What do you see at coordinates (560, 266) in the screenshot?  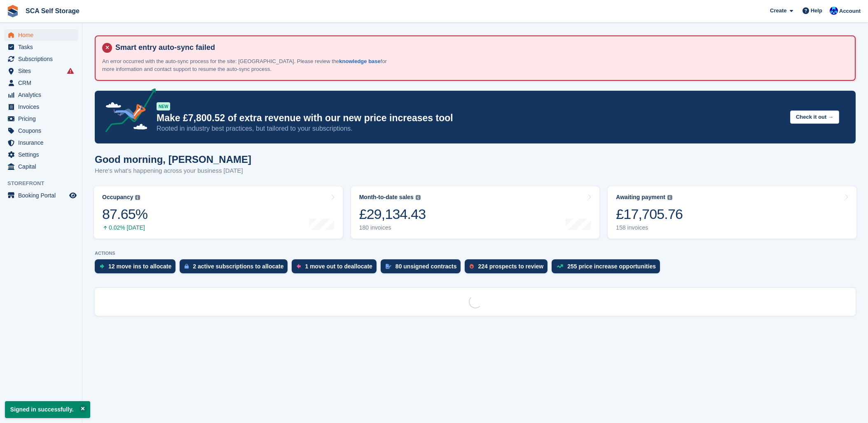 I see `img: price_increase_opportunities-93ffe204e8149a01c8c9dc8f82e8f89637d9d84a8eef4429ea346261dce0b2c0.svg` at bounding box center [560, 266].